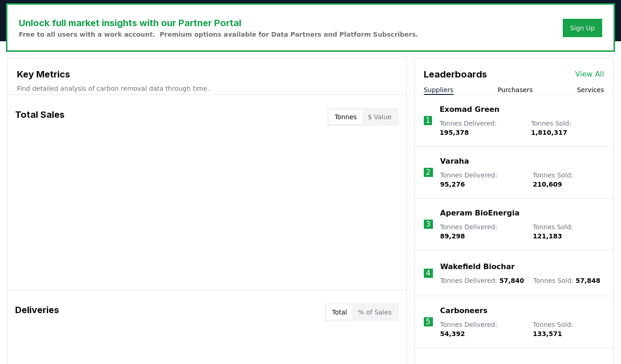 This screenshot has height=364, width=621. Describe the element at coordinates (218, 34) in the screenshot. I see `p: Free to all users with a work account. Premium options available for Data Partners and Platform S...` at that location.